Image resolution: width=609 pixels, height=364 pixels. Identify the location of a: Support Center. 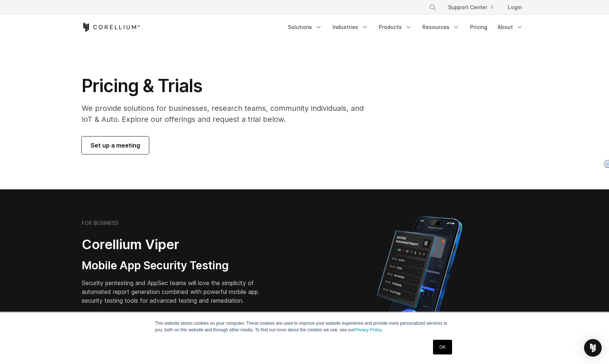
(470, 7).